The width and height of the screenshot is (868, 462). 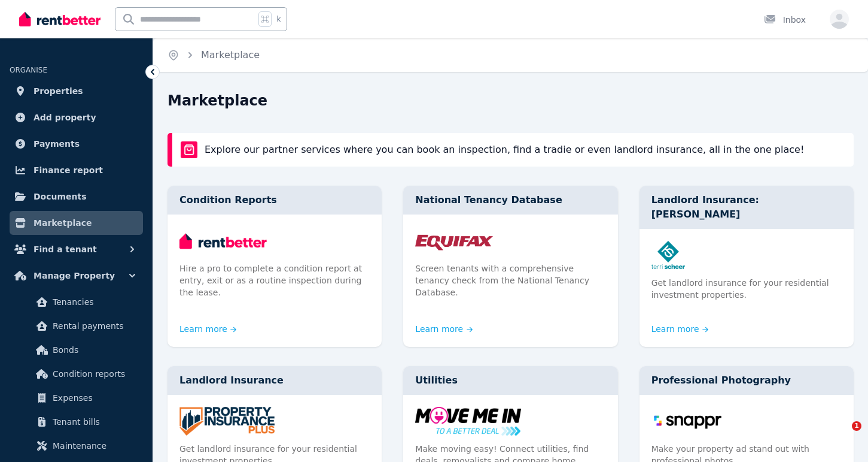 What do you see at coordinates (56, 144) in the screenshot?
I see `span: Payments` at bounding box center [56, 144].